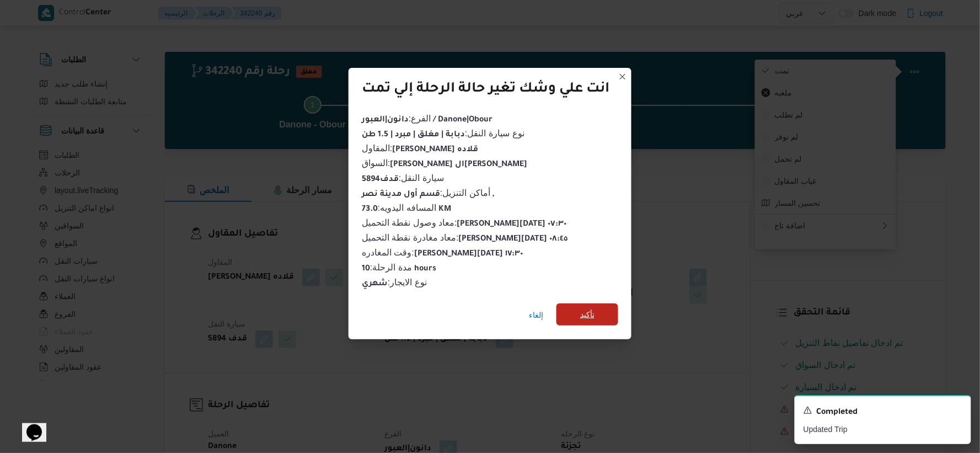 The image size is (980, 453). I want to click on b: قدف5894, so click(380, 180).